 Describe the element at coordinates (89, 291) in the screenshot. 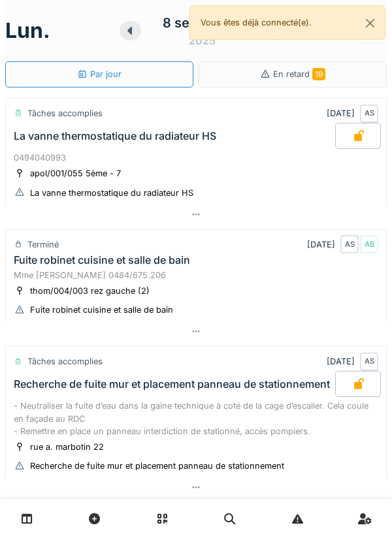

I see `div: thom/004/003 rez gauche (2)` at that location.